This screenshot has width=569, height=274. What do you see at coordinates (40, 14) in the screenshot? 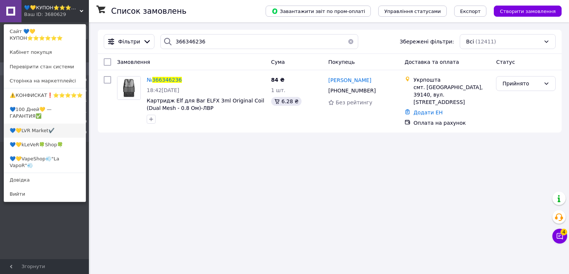
I see `div: Ваш ID: 3680629` at bounding box center [40, 14].